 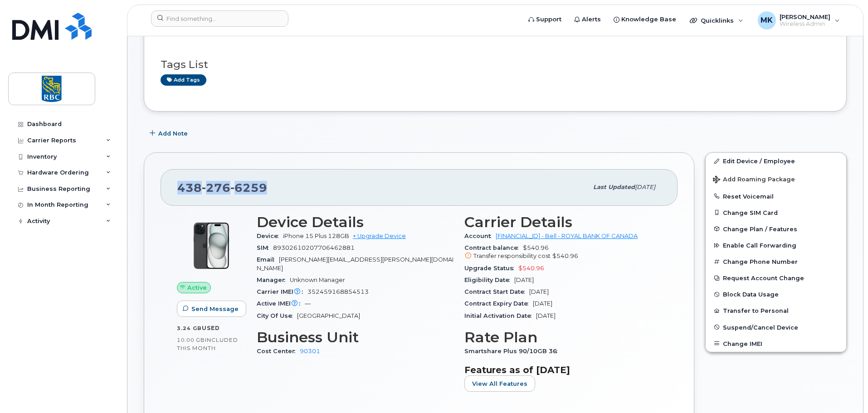 I want to click on button: Change Plan / Features, so click(x=776, y=229).